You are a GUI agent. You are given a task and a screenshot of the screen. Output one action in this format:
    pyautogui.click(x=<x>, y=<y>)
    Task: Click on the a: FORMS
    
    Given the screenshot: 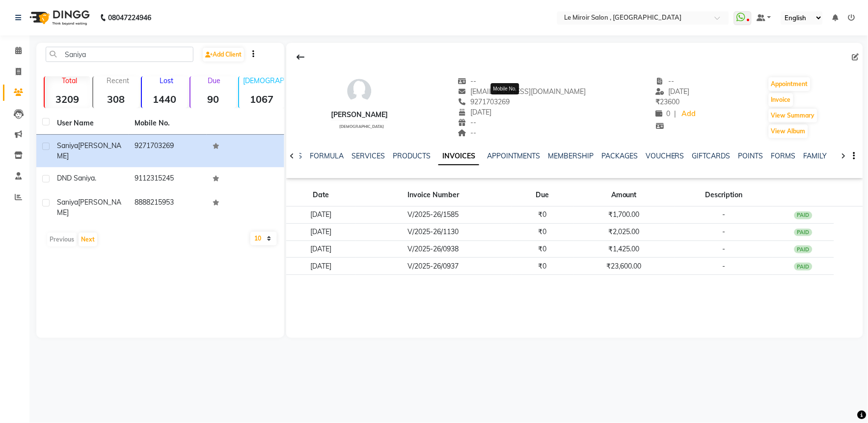 What is the action you would take?
    pyautogui.click(x=784, y=156)
    